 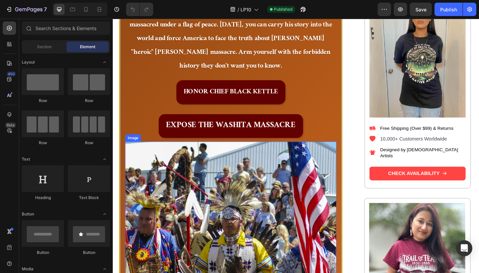 I want to click on span: 10,000+ Customers Worldwide, so click(x=329, y=131).